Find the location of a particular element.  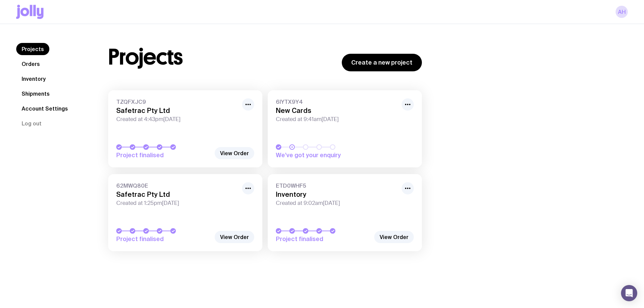

div: Open Intercom Messenger is located at coordinates (629, 293).